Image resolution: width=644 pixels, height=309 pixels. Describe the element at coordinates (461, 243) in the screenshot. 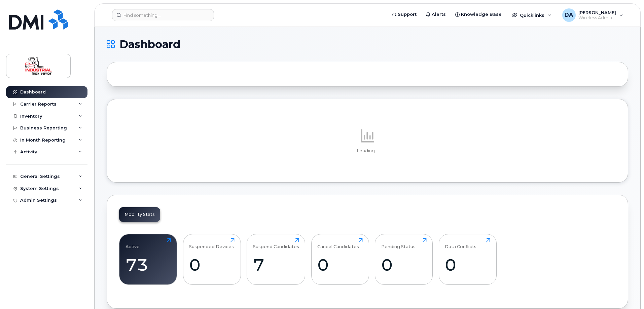

I see `div: Data Conflicts` at that location.